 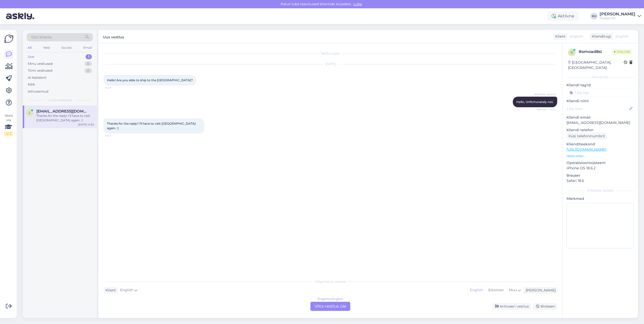 I want to click on div: Kõik, so click(x=31, y=84).